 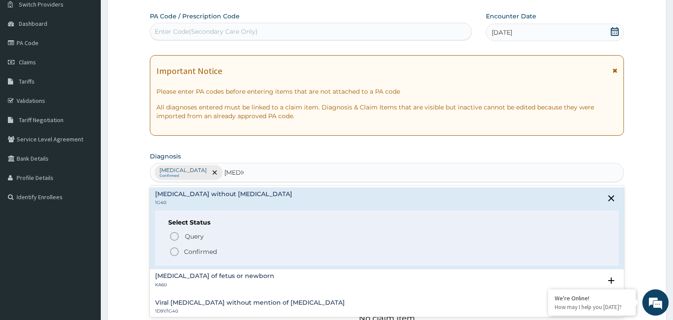 I want to click on div: Chat with us now, so click(x=96, y=55).